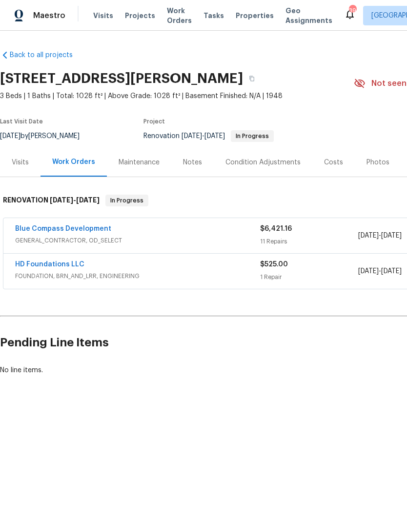 The image size is (407, 522). I want to click on span: GENERAL_CONTRACTOR, OD_SELECT, so click(138, 240).